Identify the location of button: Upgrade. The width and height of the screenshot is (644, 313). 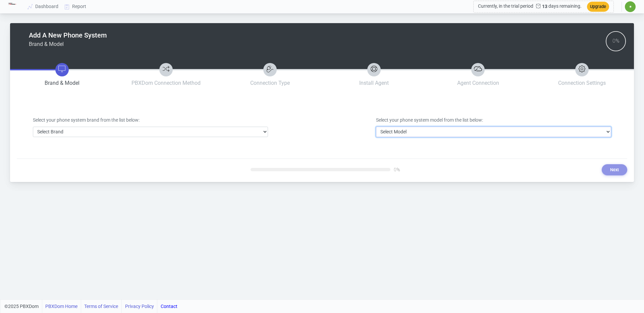
(598, 6).